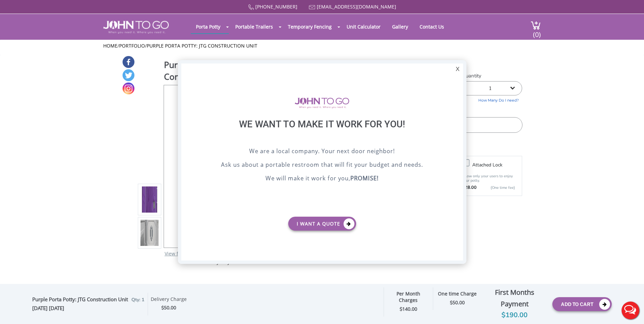  I want to click on img: logo of viptogo, so click(322, 103).